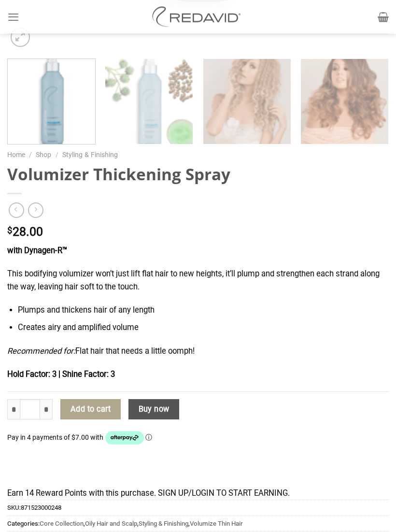 The height and width of the screenshot is (532, 396). Describe the element at coordinates (198, 17) in the screenshot. I see `img: REDAVID Salon Products | United States` at that location.